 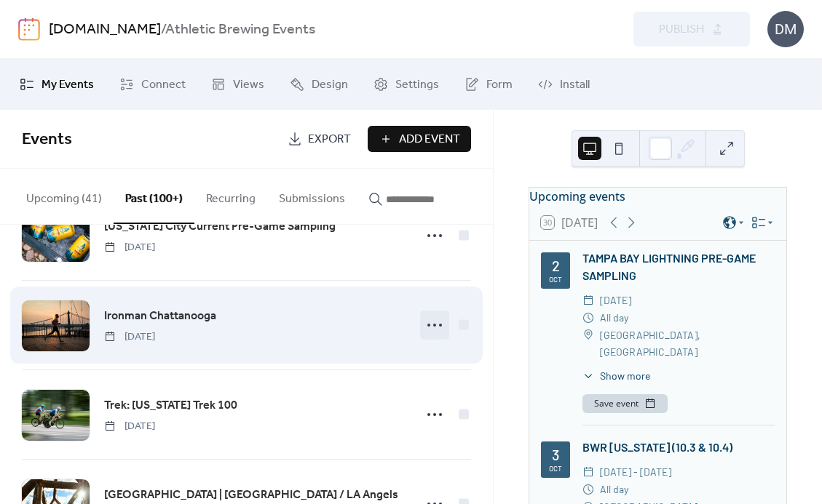 I want to click on span: Form, so click(x=500, y=85).